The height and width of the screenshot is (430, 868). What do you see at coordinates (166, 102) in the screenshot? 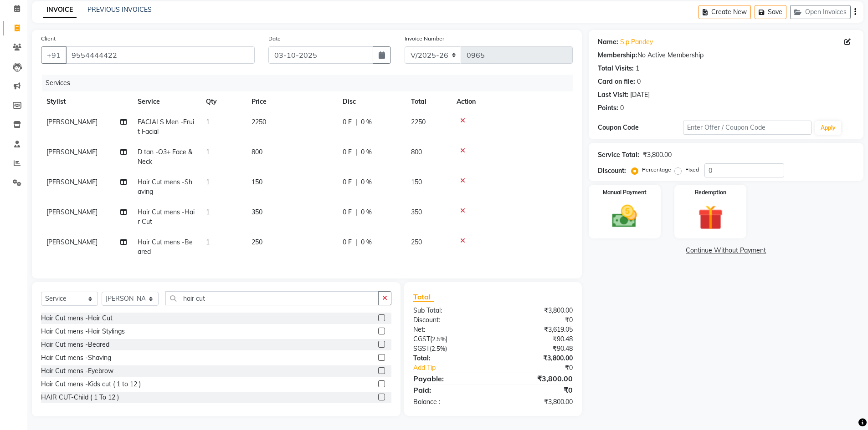
I see `th: Service` at bounding box center [166, 102].